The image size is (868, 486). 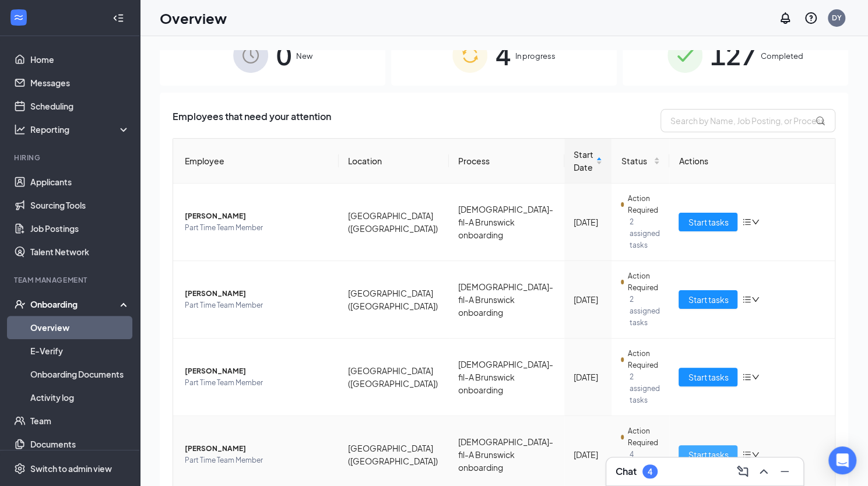 What do you see at coordinates (394, 161) in the screenshot?
I see `th: Location` at bounding box center [394, 161].